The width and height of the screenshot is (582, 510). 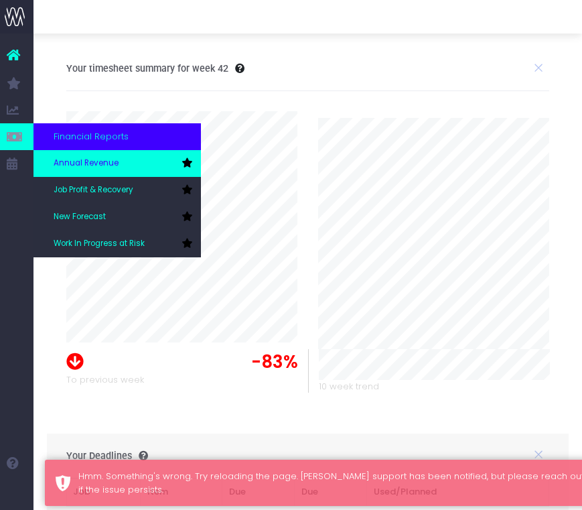 I want to click on span: 10 week trend, so click(x=349, y=386).